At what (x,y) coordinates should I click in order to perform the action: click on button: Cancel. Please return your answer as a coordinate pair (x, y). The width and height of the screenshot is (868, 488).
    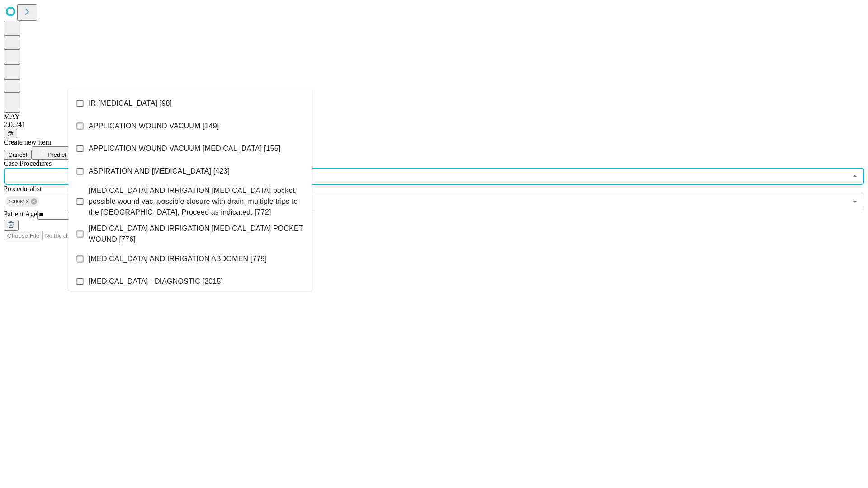
    Looking at the image, I should click on (18, 155).